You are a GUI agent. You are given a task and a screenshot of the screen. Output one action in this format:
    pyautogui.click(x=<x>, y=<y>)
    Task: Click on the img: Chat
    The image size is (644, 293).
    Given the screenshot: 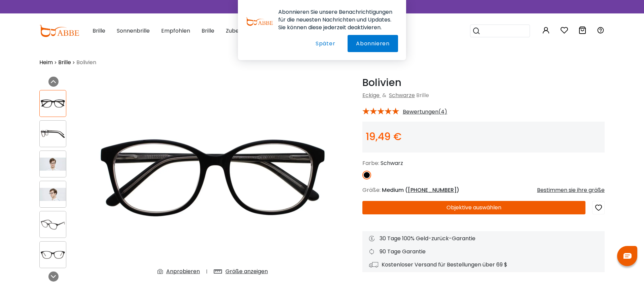 What is the action you would take?
    pyautogui.click(x=627, y=256)
    